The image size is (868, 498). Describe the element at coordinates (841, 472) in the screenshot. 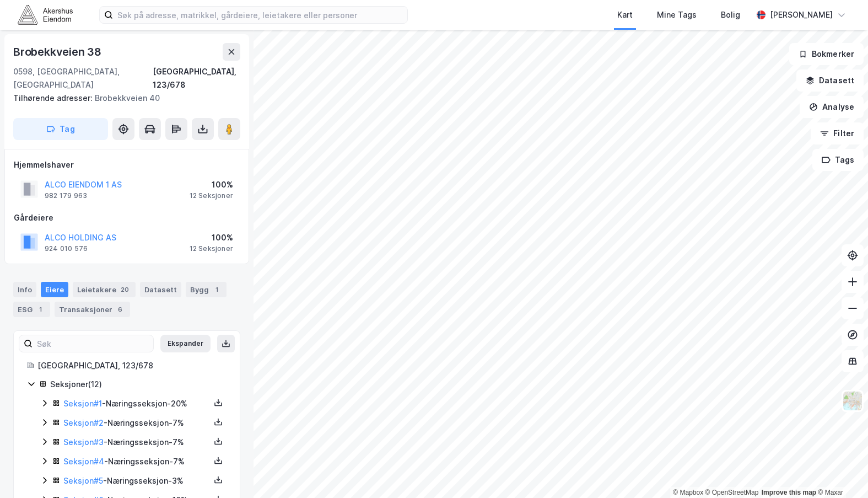

I see `div: Kontrollprogram for chat` at that location.